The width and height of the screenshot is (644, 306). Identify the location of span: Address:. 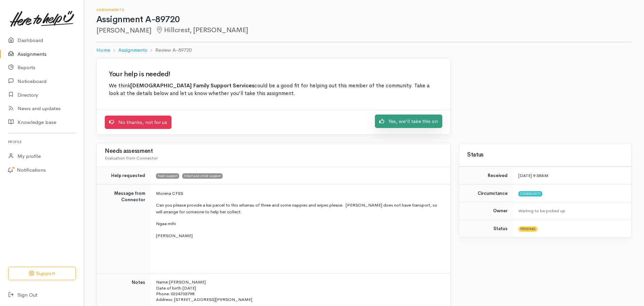
(165, 300).